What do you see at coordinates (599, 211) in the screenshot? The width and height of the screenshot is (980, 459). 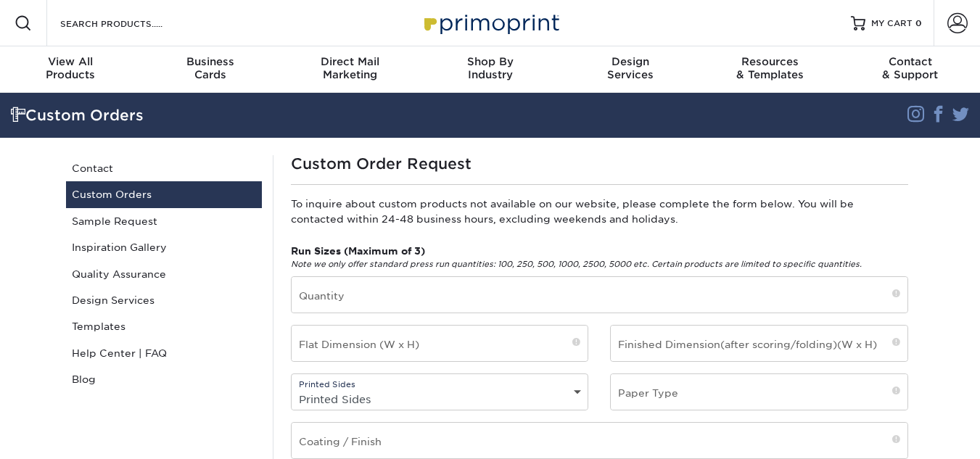 I see `p: To inquire about custom products not available on our website, please complete the form below. Yo...` at bounding box center [599, 211].